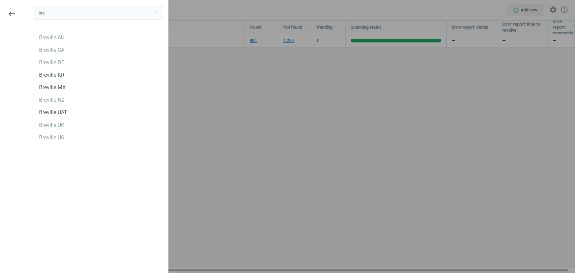  I want to click on div: Breville UK, so click(52, 125).